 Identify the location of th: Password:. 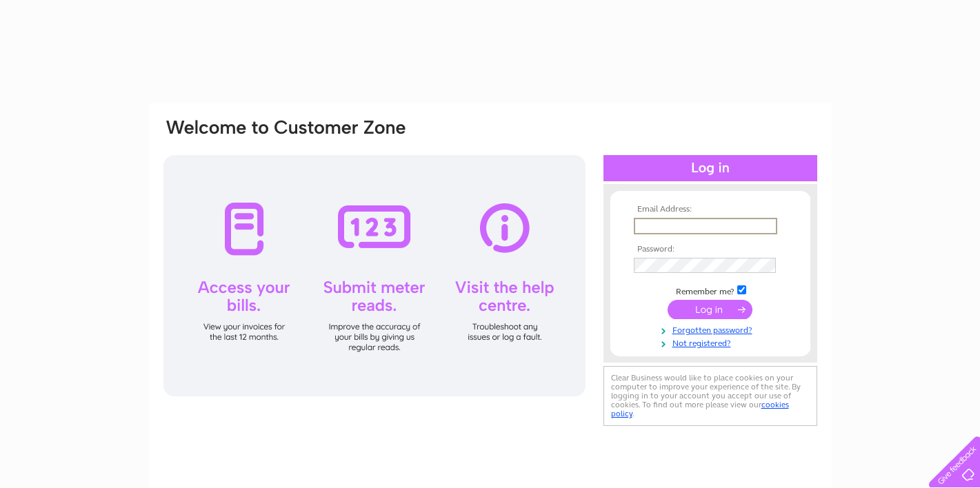
(710, 249).